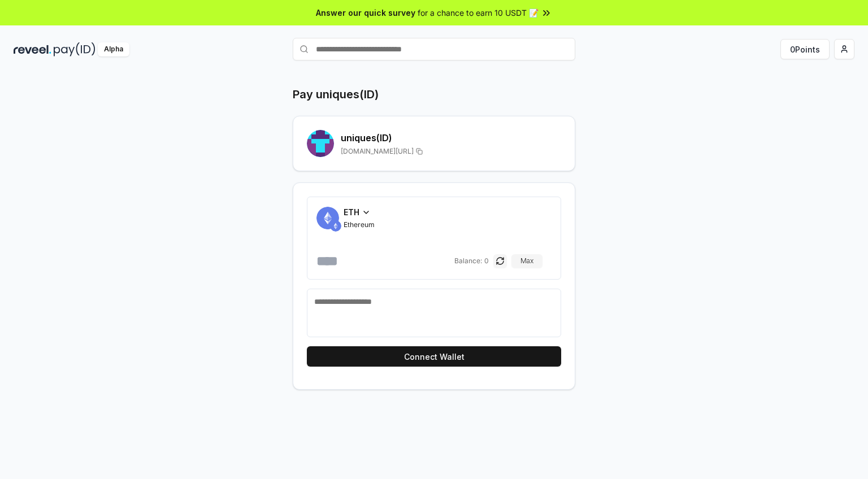 This screenshot has width=868, height=479. What do you see at coordinates (486, 261) in the screenshot?
I see `span: 0` at bounding box center [486, 261].